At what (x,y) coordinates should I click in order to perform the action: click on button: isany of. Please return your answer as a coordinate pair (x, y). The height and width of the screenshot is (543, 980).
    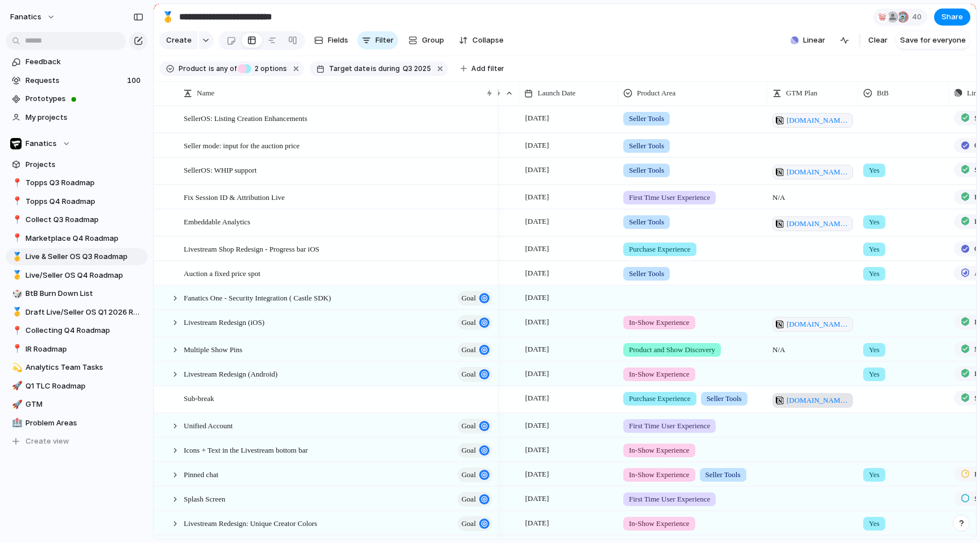
    Looking at the image, I should click on (222, 69).